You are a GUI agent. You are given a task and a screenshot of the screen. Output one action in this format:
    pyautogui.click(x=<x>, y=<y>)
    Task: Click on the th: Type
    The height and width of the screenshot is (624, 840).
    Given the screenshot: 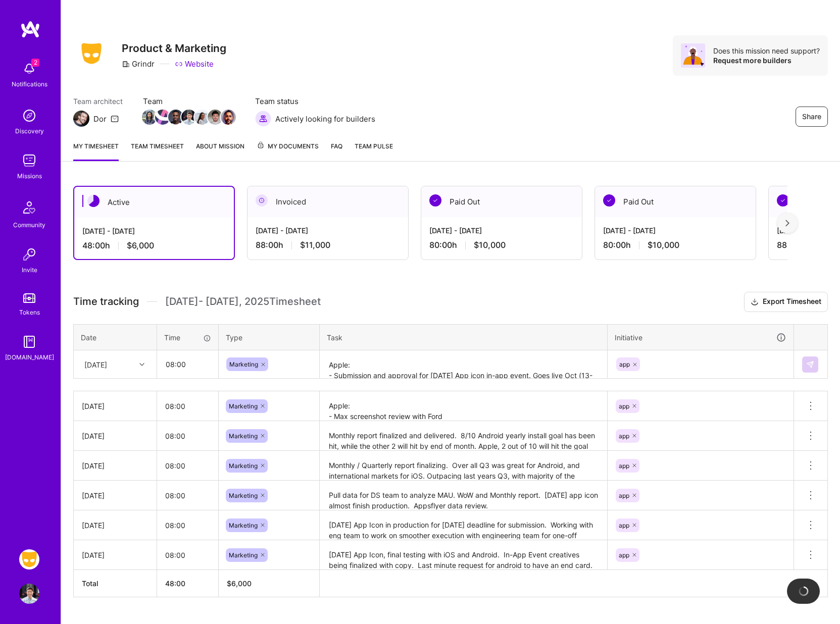 What is the action you would take?
    pyautogui.click(x=269, y=337)
    